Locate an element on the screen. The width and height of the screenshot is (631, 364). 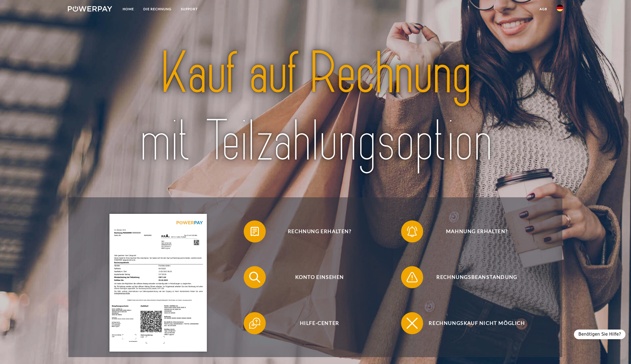
img: qb_close.svg is located at coordinates (412, 323).